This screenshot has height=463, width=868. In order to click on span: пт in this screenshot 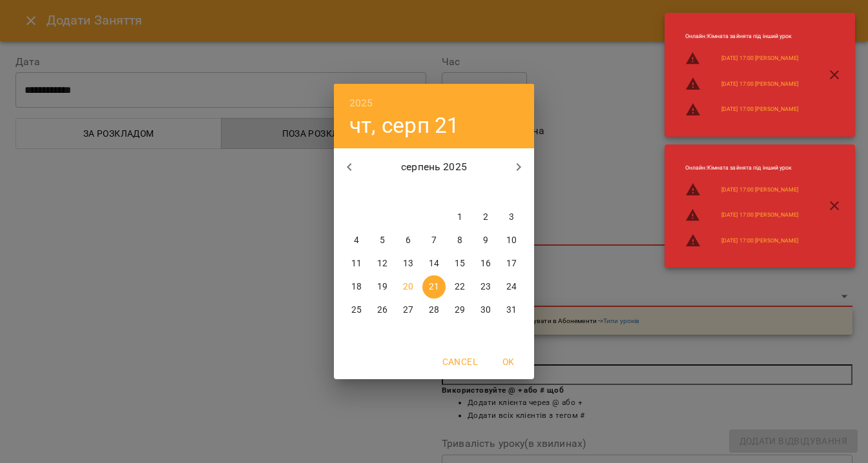, I will do `click(460, 193)`.